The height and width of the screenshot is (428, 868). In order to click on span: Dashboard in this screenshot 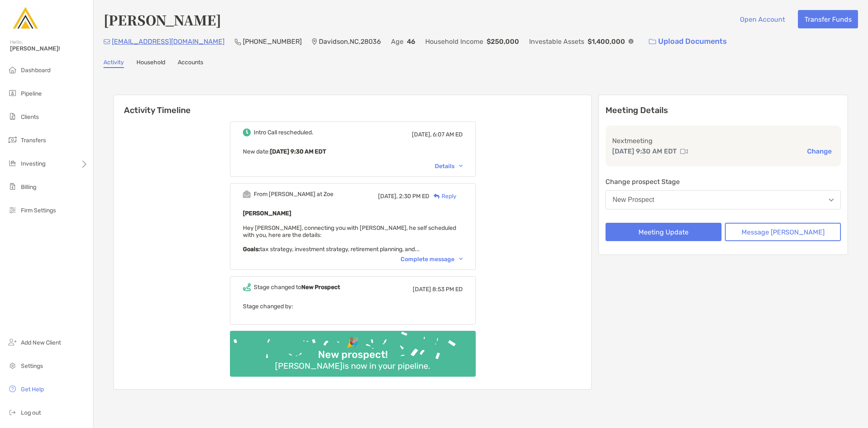, I will do `click(36, 70)`.